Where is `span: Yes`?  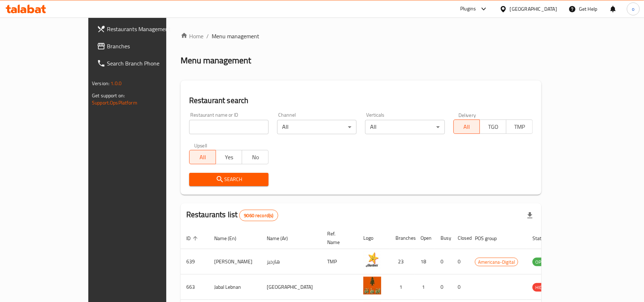
span: Yes is located at coordinates (229, 157).